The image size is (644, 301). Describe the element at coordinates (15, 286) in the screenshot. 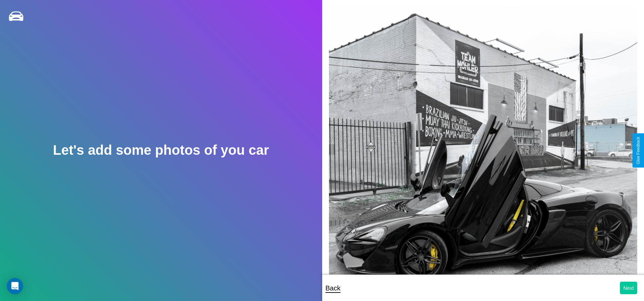

I see `div: Open Intercom Messenger` at that location.